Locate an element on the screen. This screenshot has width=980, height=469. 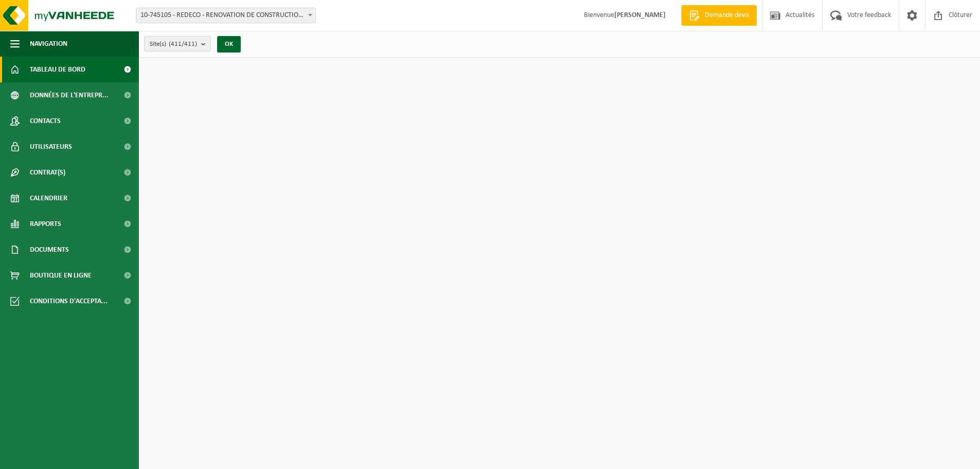
span: Contacts is located at coordinates (45, 121).